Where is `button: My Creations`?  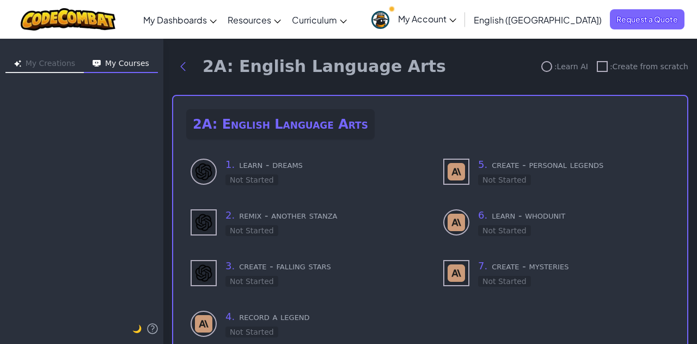 button: My Creations is located at coordinates (45, 64).